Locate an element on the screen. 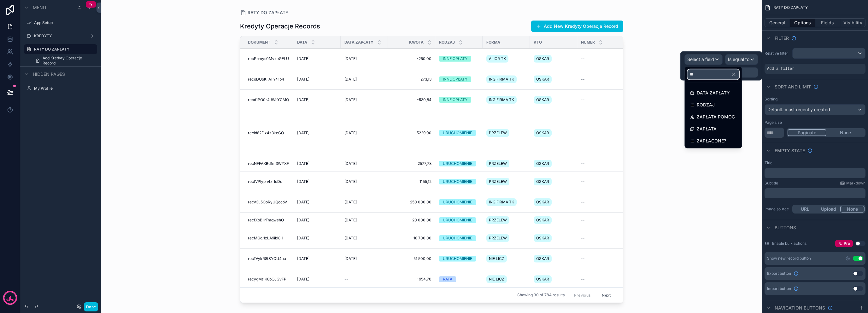  a: RATY DO ZAPŁATY is located at coordinates (63, 49).